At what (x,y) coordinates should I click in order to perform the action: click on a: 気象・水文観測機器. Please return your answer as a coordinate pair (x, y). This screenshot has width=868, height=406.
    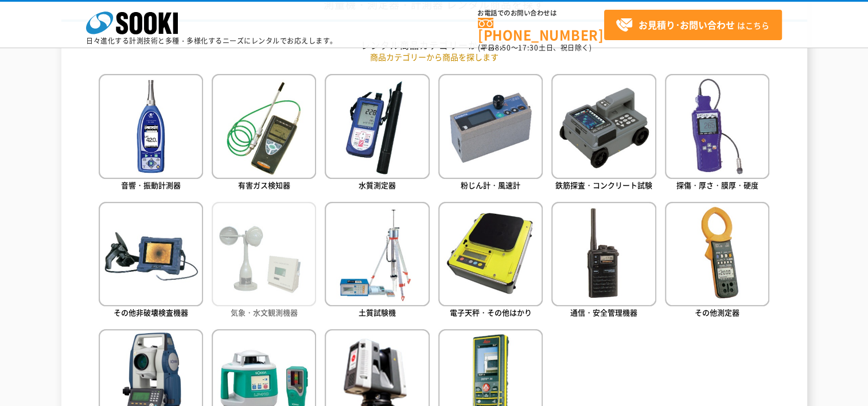
    Looking at the image, I should click on (264, 261).